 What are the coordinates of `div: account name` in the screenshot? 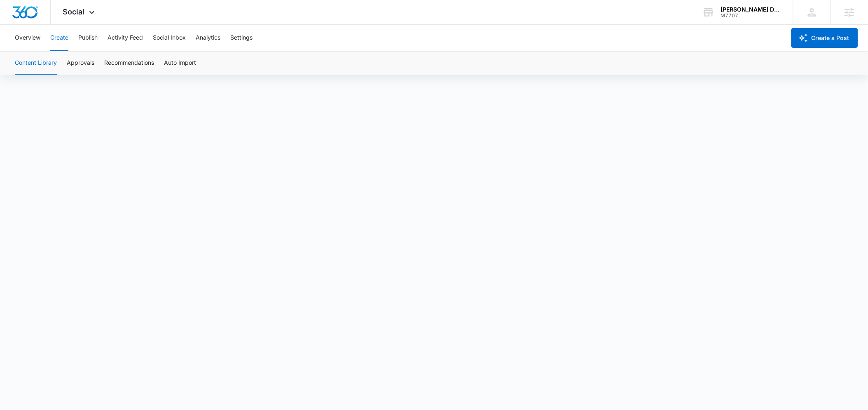 It's located at (751, 9).